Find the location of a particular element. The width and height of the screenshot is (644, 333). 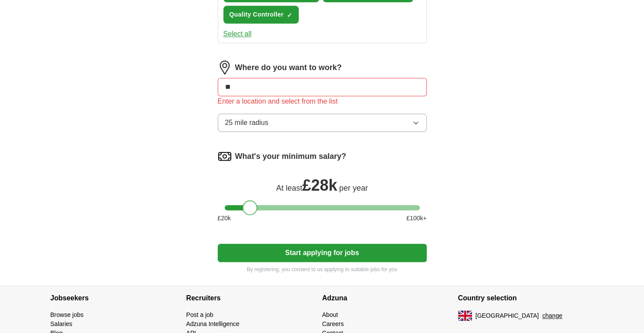

a: Adzuna Intelligence is located at coordinates (213, 323).